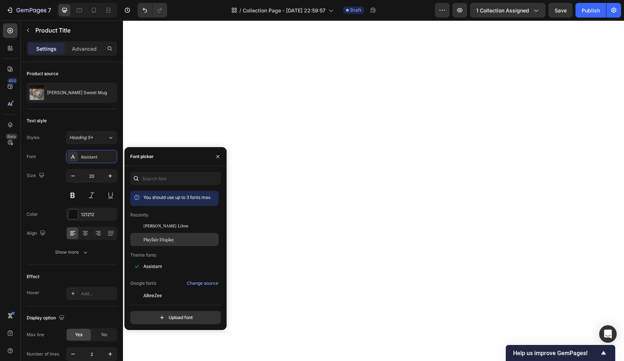 This screenshot has height=361, width=624. What do you see at coordinates (143, 255) in the screenshot?
I see `p: Theme fonts` at bounding box center [143, 255].